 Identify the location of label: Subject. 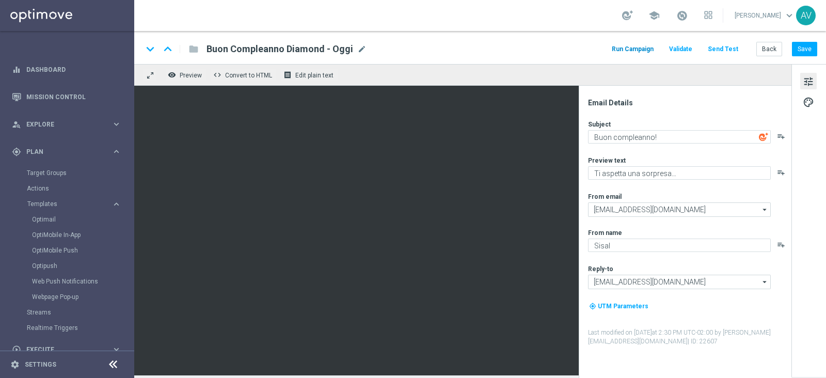
(599, 124).